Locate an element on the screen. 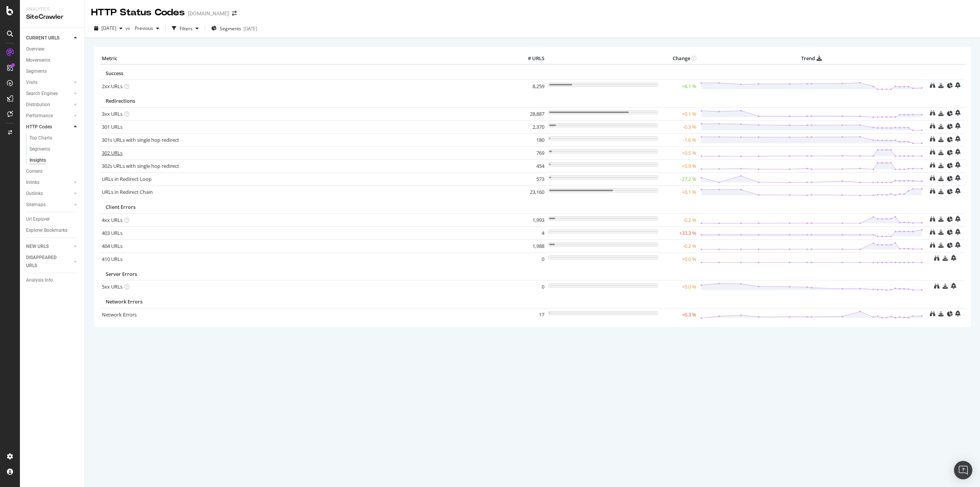 Image resolution: width=980 pixels, height=487 pixels. a: Distribution is located at coordinates (49, 105).